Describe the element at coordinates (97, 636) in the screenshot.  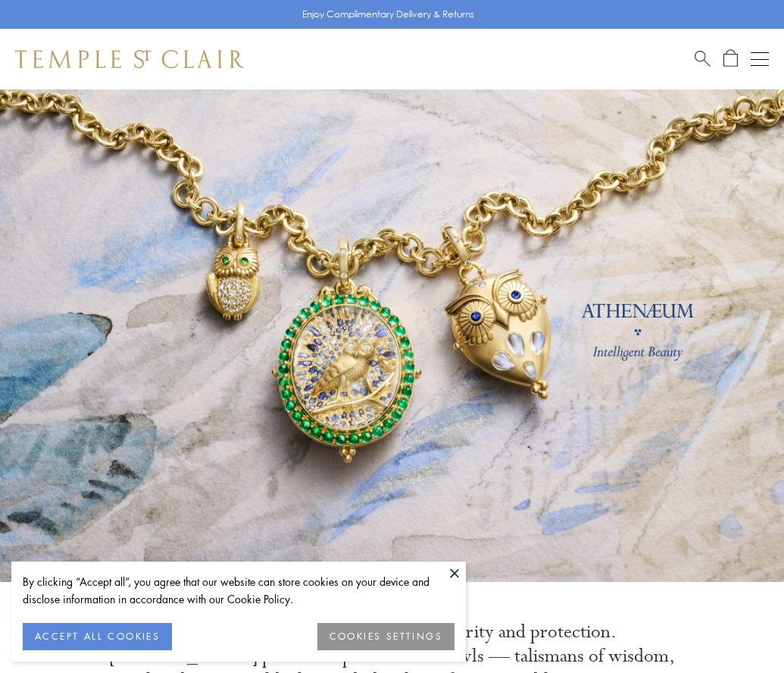
I see `button: ACCEPT ALL COOKIES` at that location.